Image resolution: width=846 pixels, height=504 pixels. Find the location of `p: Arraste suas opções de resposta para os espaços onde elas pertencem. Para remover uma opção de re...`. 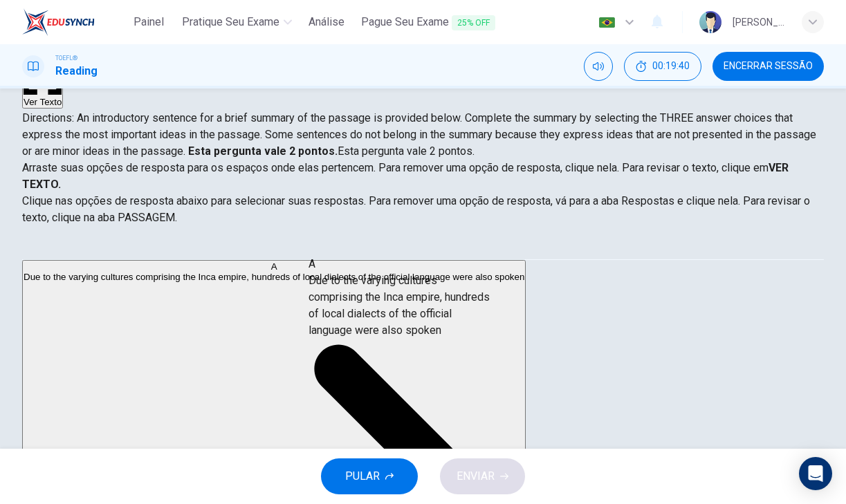

p: Arraste suas opções de resposta para os espaços onde elas pertencem. Para remover uma opção de re... is located at coordinates (423, 177).